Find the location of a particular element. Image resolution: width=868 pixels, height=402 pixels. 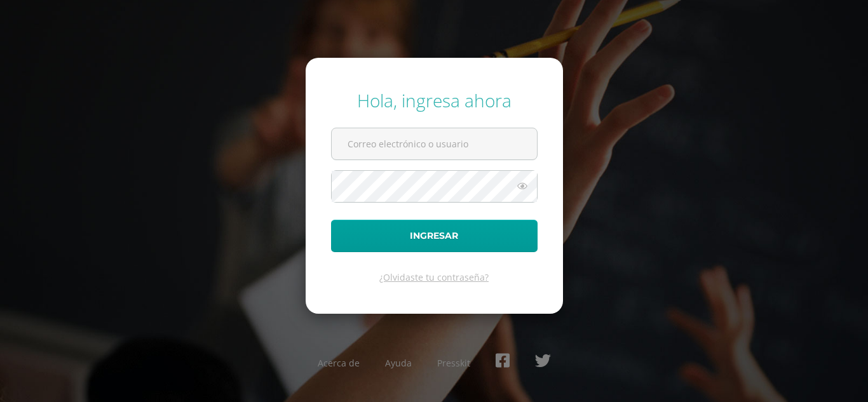

div: Hola, ingresa ahora is located at coordinates (434, 100).